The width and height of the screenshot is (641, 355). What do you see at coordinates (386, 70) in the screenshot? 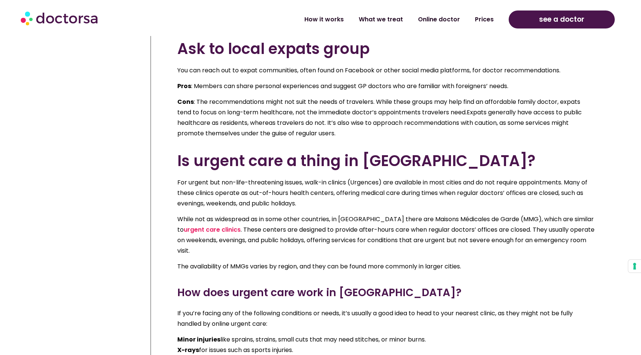
I see `p: You can reach out to expat communities, often found on Facebook or other social media platforms, ...` at bounding box center [386, 70].